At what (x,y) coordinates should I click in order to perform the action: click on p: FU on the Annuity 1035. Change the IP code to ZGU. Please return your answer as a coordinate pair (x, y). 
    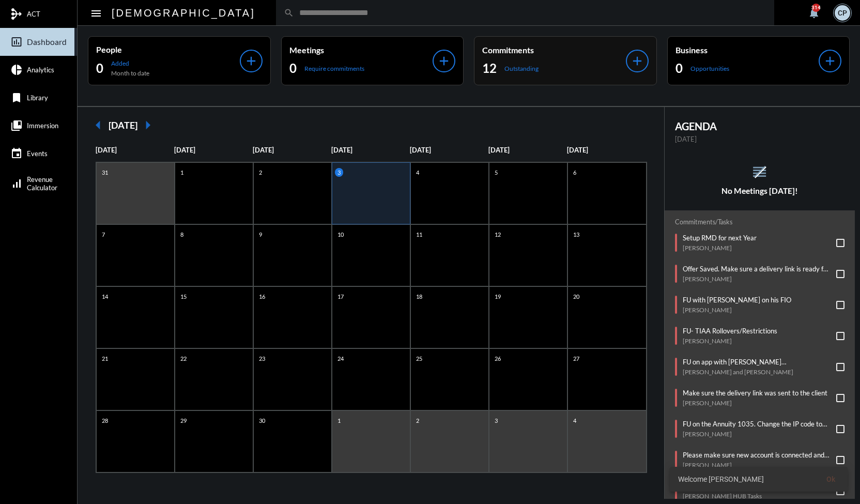
    Looking at the image, I should click on (757, 424).